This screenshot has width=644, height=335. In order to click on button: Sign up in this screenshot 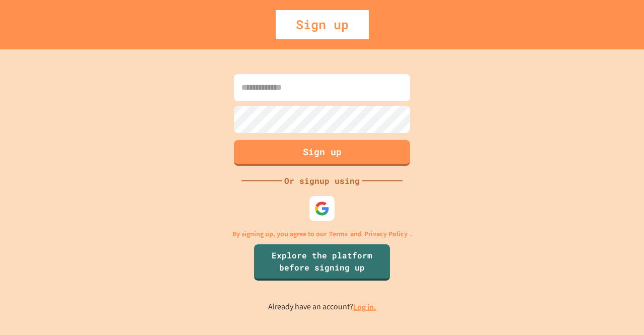, I will do `click(322, 152)`.